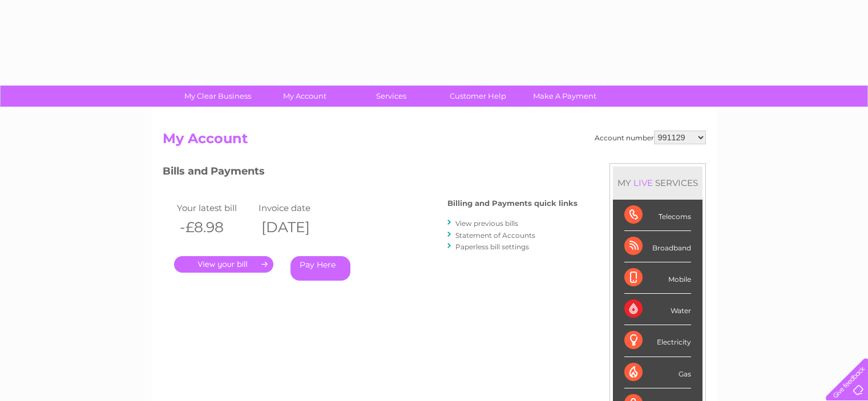 The width and height of the screenshot is (868, 401). Describe the element at coordinates (513, 203) in the screenshot. I see `h4: Billing and Payments quick links` at that location.